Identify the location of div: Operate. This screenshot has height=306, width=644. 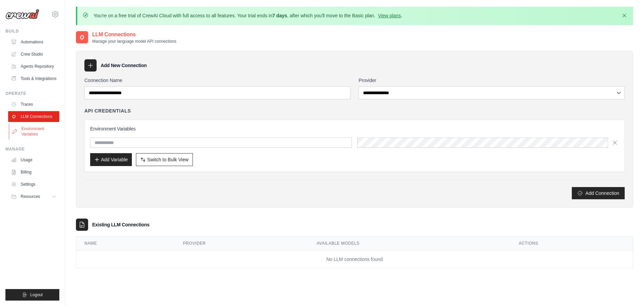
(32, 93).